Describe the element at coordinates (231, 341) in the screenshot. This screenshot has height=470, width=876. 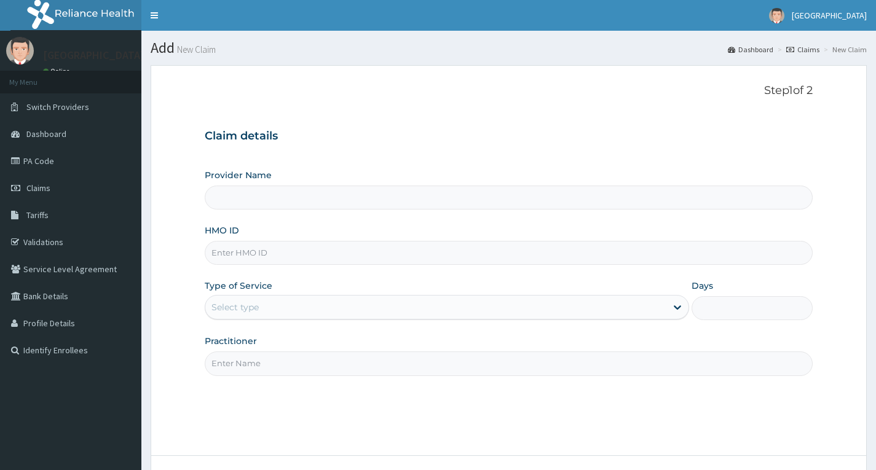
I see `label: Practitioner` at that location.